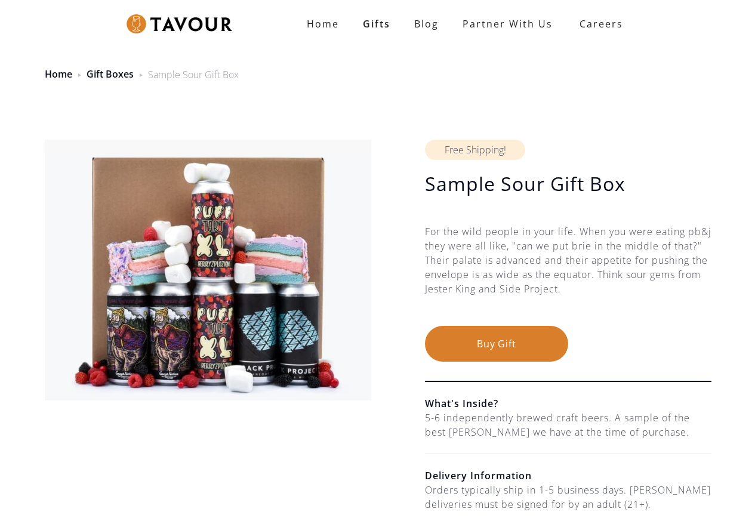 The image size is (755, 521). I want to click on a: partner with us, so click(507, 24).